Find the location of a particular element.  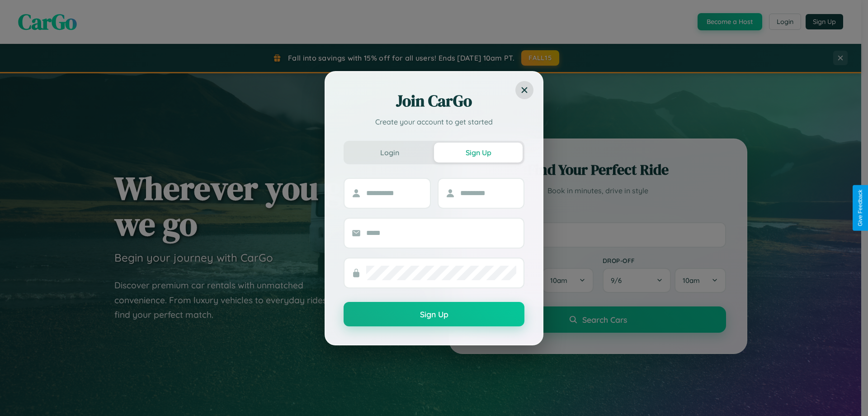

p: Create your account to get started is located at coordinates (434, 122).